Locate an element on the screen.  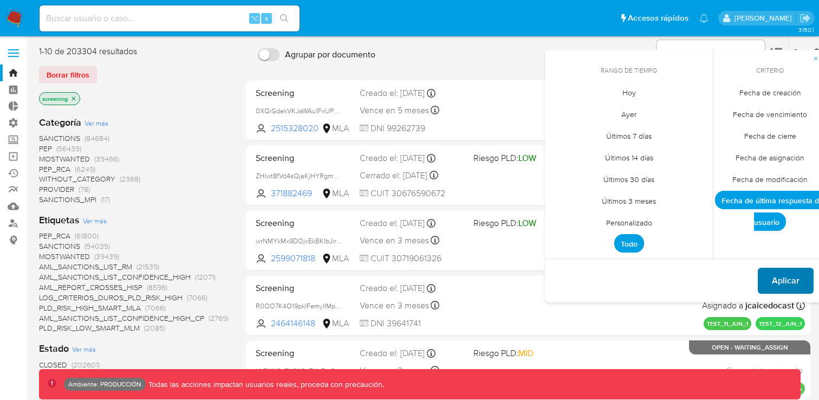
a: Salir is located at coordinates (805, 18).